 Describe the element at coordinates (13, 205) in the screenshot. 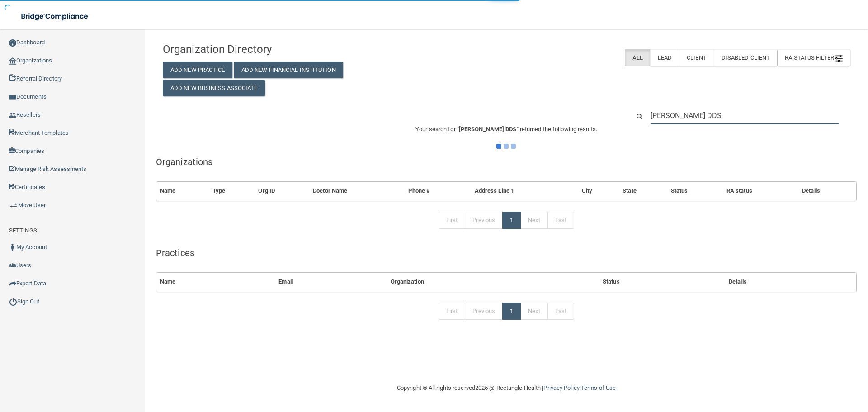

I see `img: briefcase.64adab9b.png` at that location.